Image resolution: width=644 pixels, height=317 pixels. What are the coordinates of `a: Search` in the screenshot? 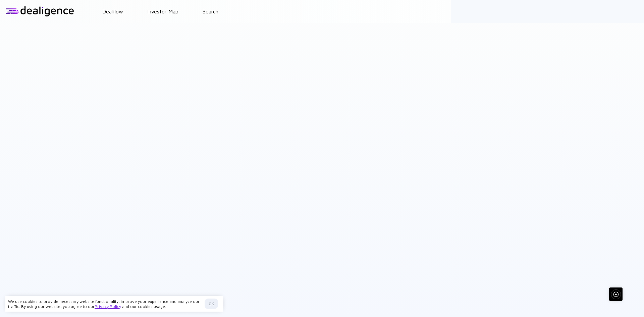 It's located at (211, 11).